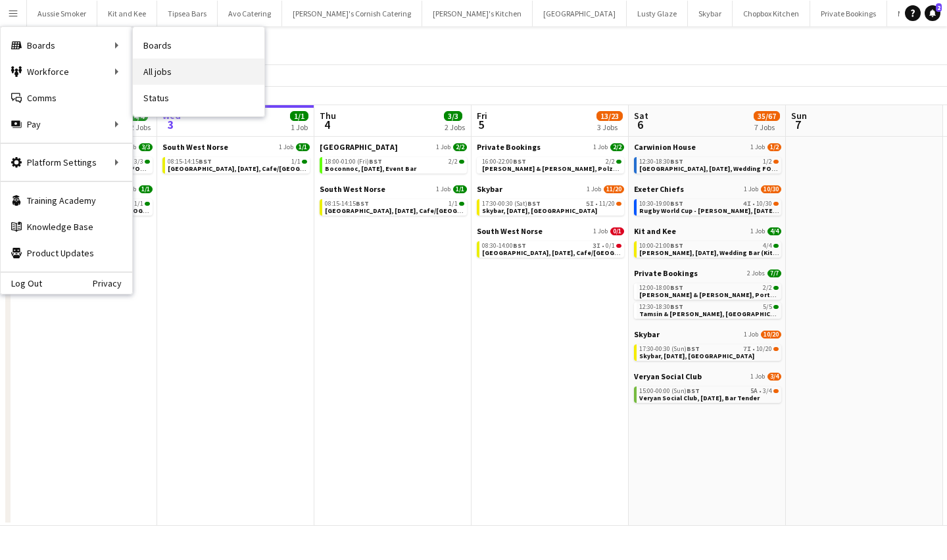 This screenshot has height=560, width=947. What do you see at coordinates (551, 189) in the screenshot?
I see `a: Skybar1 Job11/20` at bounding box center [551, 189].